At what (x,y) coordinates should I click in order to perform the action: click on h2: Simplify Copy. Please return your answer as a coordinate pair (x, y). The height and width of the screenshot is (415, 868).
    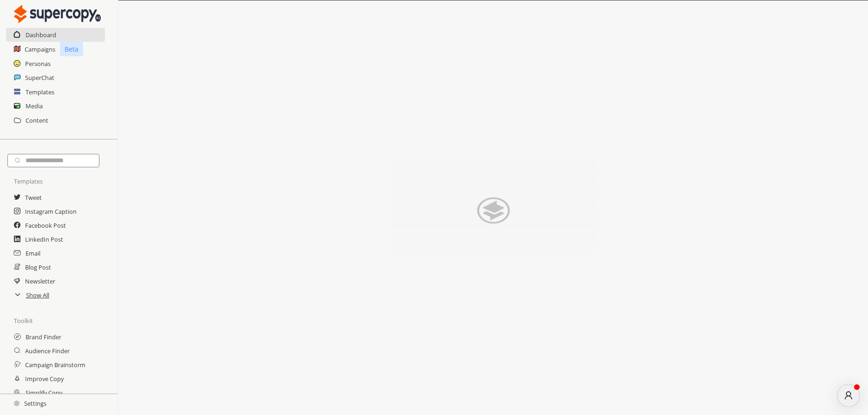
    Looking at the image, I should click on (44, 393).